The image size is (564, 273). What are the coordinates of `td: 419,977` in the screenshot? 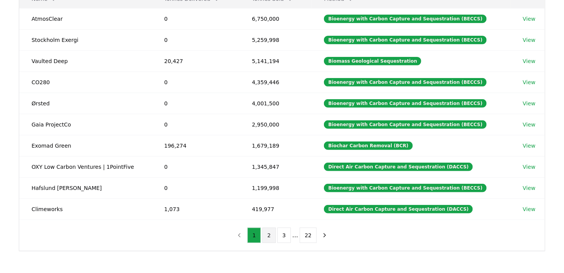 It's located at (276, 209).